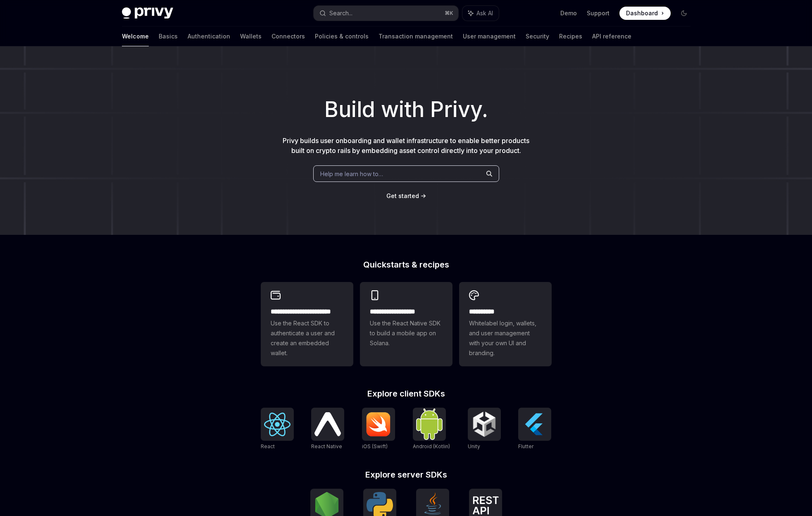 The height and width of the screenshot is (516, 812). I want to click on span: Use the React Native SDK to build a mobile app on Solana., so click(406, 333).